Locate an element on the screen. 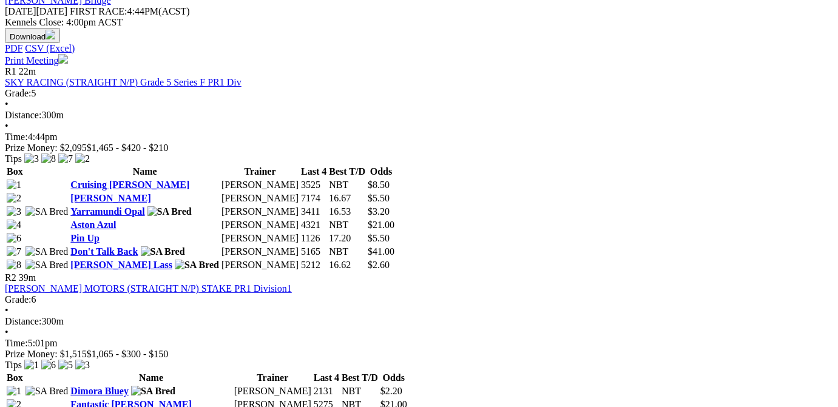 This screenshot has width=838, height=407. td: 16.67 is located at coordinates (347, 199).